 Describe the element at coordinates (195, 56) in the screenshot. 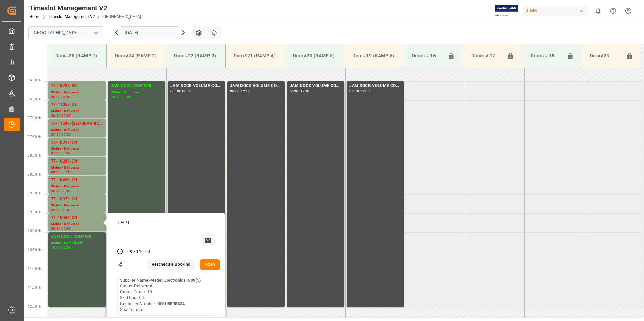

I see `div: Door#22 (RAMP 3)` at that location.